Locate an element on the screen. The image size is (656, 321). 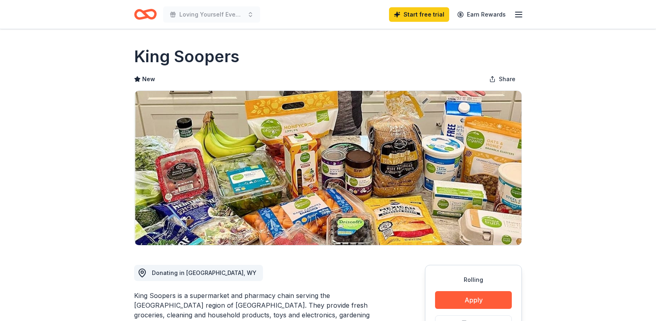
a: Home is located at coordinates (146, 14).